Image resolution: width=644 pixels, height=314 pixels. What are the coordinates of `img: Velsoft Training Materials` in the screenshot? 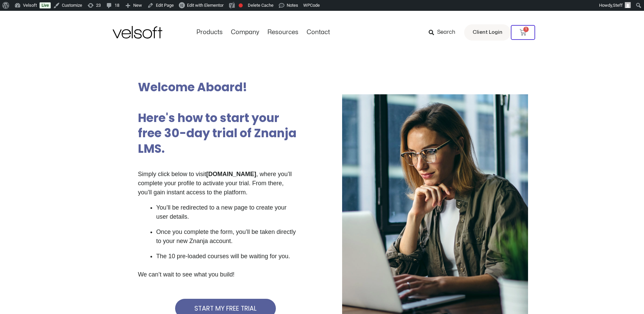 It's located at (137, 32).